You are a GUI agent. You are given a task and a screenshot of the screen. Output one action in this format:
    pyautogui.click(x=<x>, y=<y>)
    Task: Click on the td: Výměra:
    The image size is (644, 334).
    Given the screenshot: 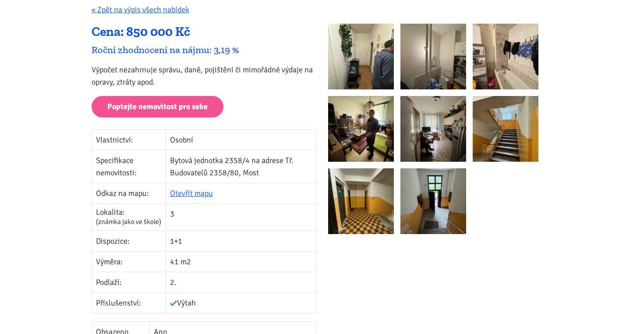 What is the action you would take?
    pyautogui.click(x=129, y=261)
    